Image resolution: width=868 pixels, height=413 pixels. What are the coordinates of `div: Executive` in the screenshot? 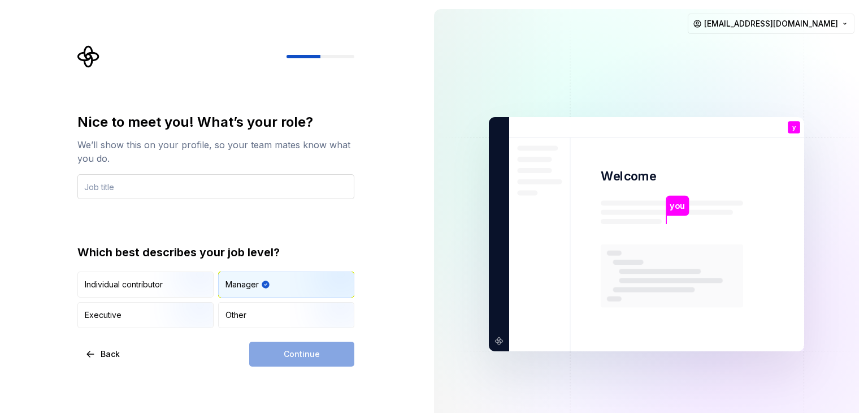 It's located at (103, 315).